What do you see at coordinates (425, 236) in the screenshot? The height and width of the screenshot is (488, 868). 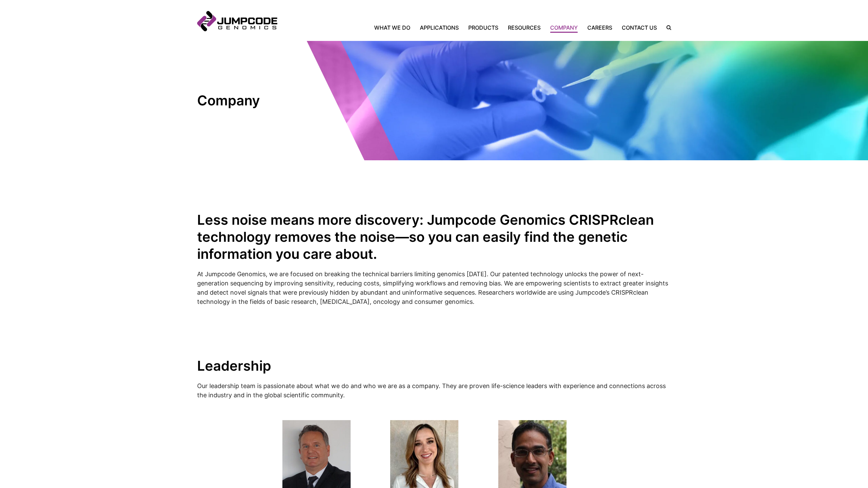 I see `strong: Less noise means more discovery: Jumpcode Genomics CRISPRclean technology removes the noise—so yo...` at bounding box center [425, 236].